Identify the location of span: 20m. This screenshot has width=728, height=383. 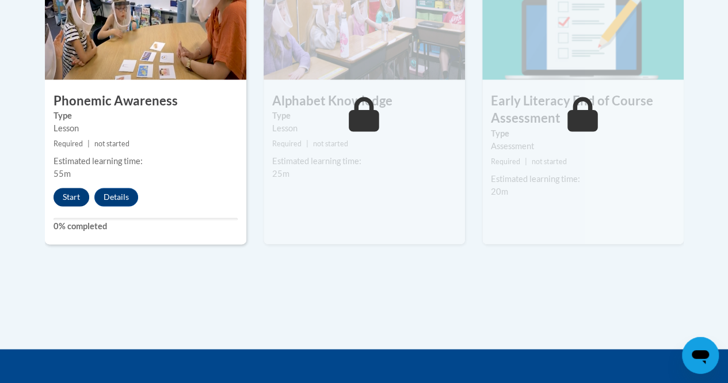
(500, 191).